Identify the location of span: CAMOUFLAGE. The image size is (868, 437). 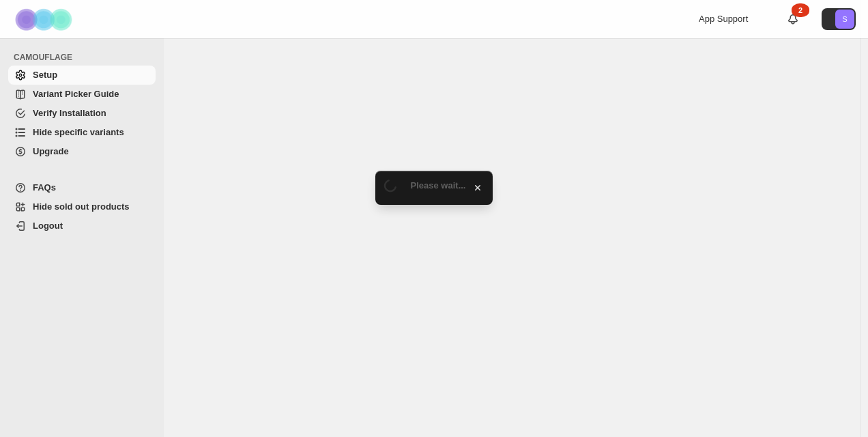
(85, 57).